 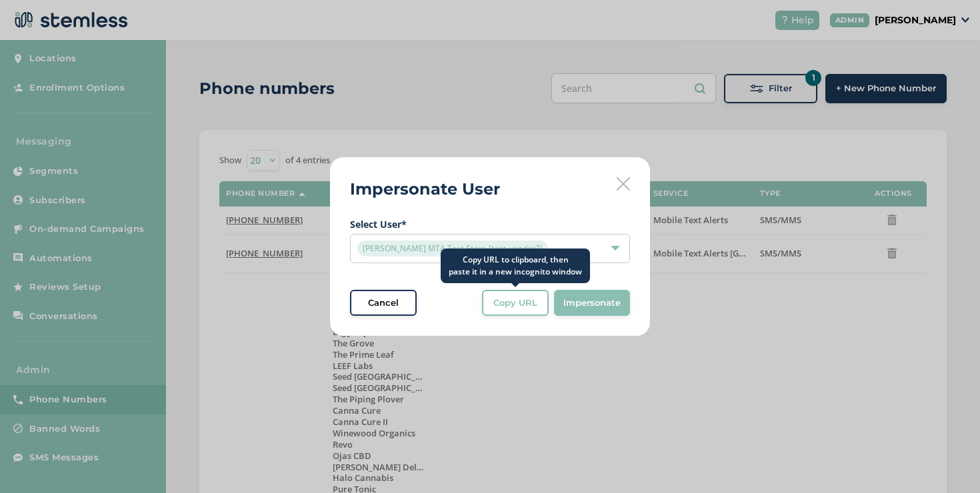 What do you see at coordinates (515, 303) in the screenshot?
I see `button: Copy URL` at bounding box center [515, 303].